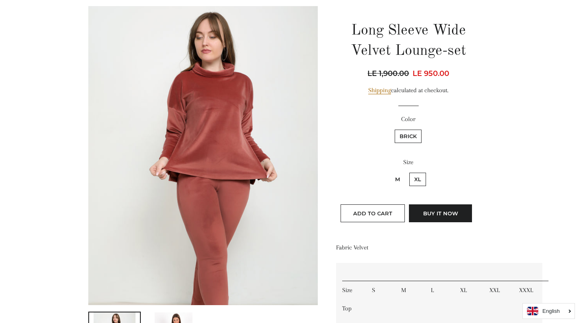  I want to click on td: XXXL, so click(528, 290).